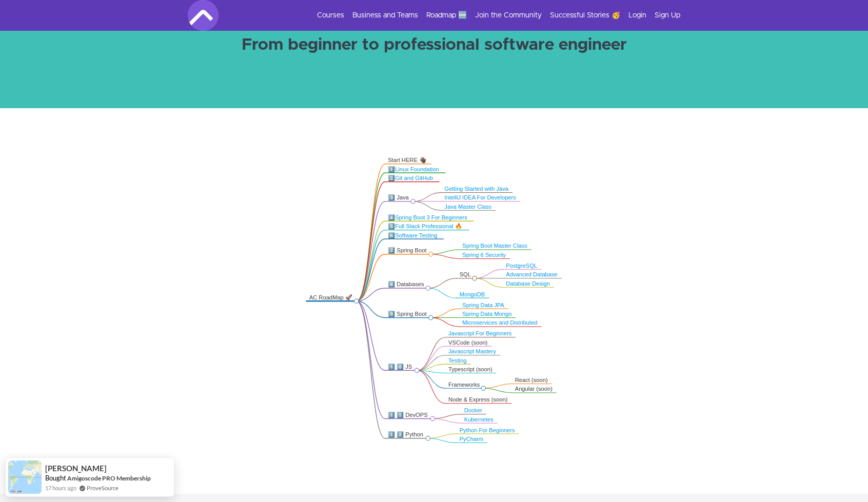 This screenshot has width=868, height=502. Describe the element at coordinates (418, 170) in the screenshot. I see `a: Linux Foundation` at that location.